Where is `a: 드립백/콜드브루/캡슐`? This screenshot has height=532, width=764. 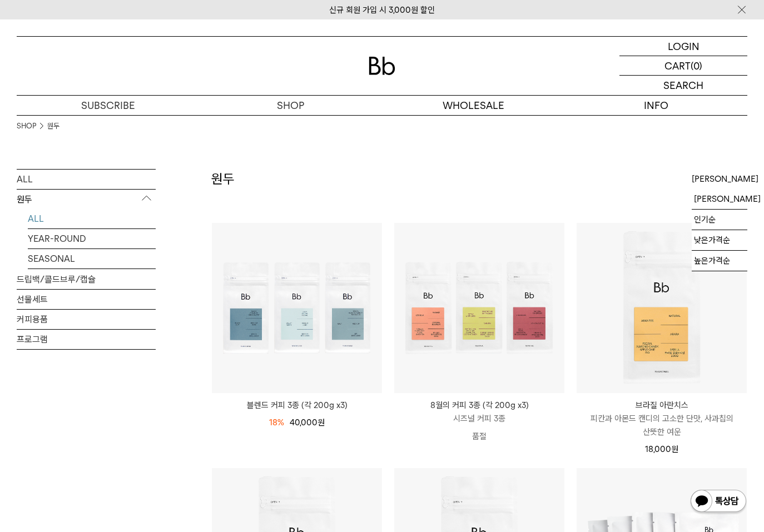
a: 드립백/콜드브루/캡슐 is located at coordinates (86, 279).